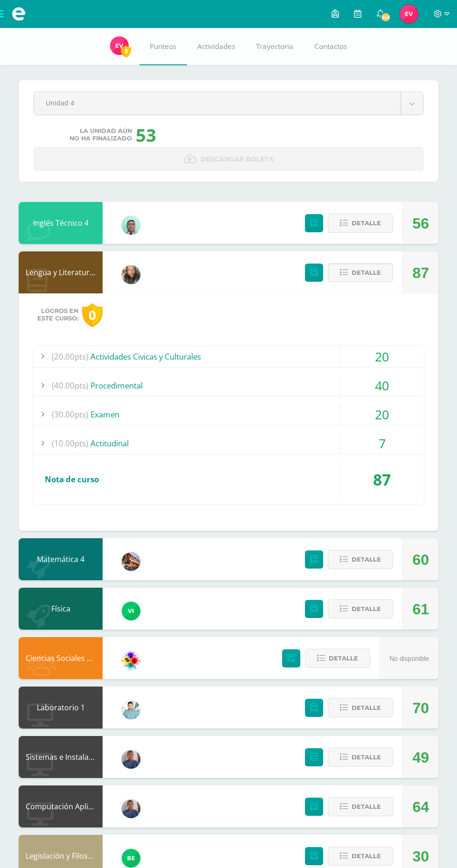 The width and height of the screenshot is (457, 868). What do you see at coordinates (163, 46) in the screenshot?
I see `a: Punteos` at bounding box center [163, 46].